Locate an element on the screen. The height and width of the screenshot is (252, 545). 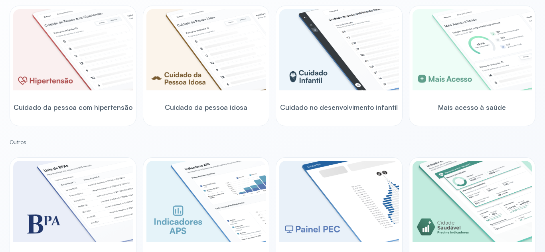
img: healthcare-greater-access.png is located at coordinates (472, 50).